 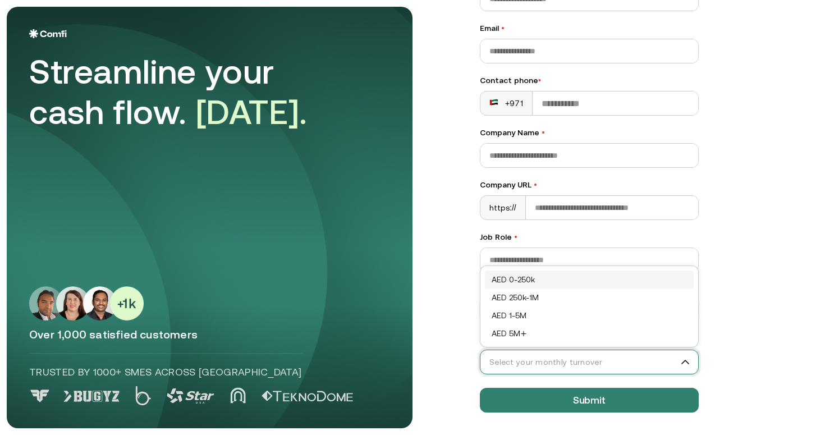 What do you see at coordinates (589, 315) in the screenshot?
I see `div: AED 1-5M` at bounding box center [589, 315].